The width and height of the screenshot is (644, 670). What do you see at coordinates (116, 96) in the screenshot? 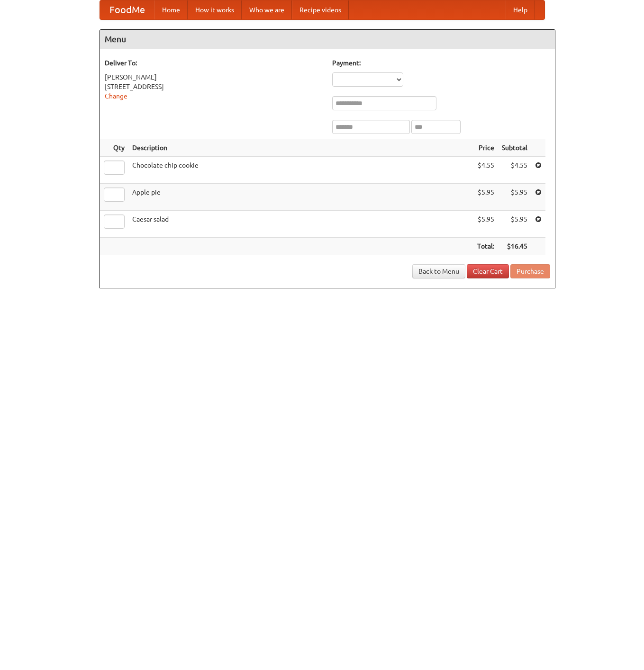
I see `a: Change` at bounding box center [116, 96].